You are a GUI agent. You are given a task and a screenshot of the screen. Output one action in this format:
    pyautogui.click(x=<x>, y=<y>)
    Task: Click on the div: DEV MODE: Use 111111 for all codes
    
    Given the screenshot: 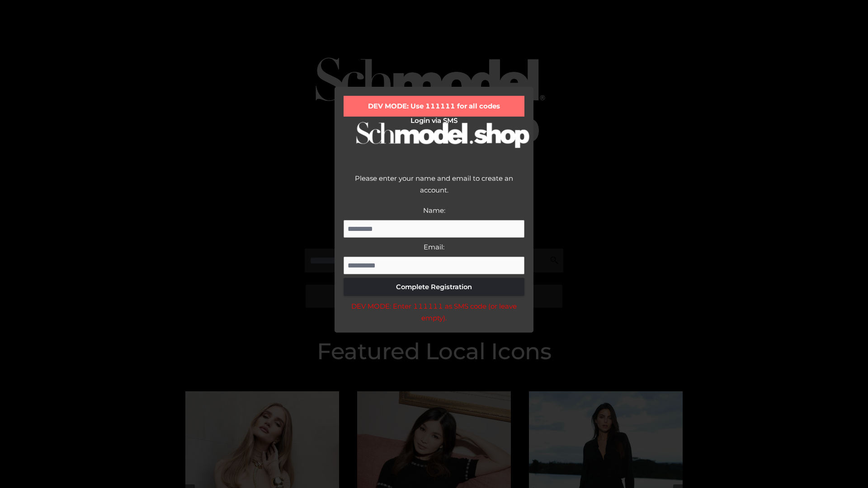 What is the action you would take?
    pyautogui.click(x=434, y=106)
    